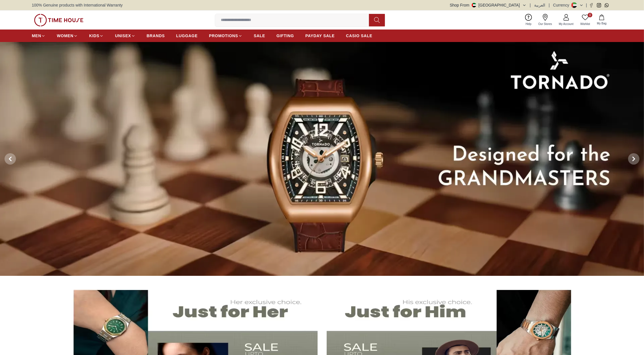  I want to click on span: My Bag, so click(601, 23).